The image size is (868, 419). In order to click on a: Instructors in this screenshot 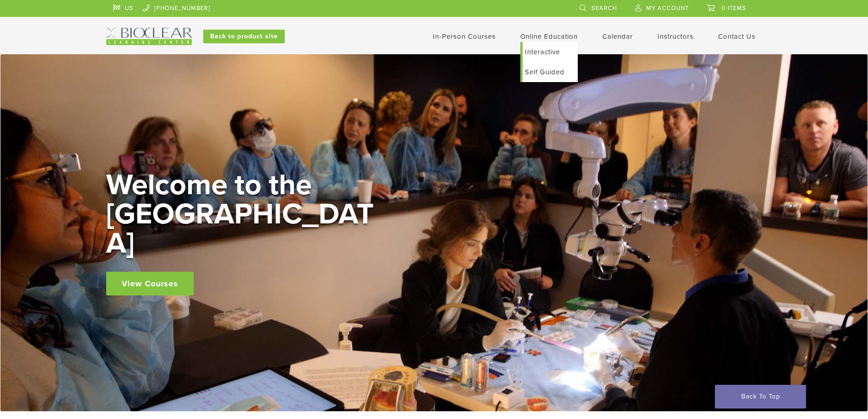, I will do `click(675, 37)`.